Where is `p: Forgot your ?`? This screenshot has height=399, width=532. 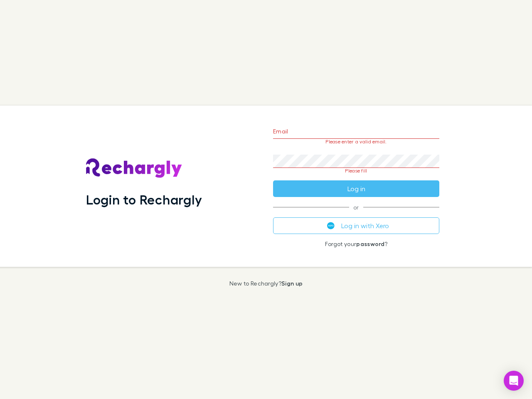
p: Forgot your ? is located at coordinates (356, 244).